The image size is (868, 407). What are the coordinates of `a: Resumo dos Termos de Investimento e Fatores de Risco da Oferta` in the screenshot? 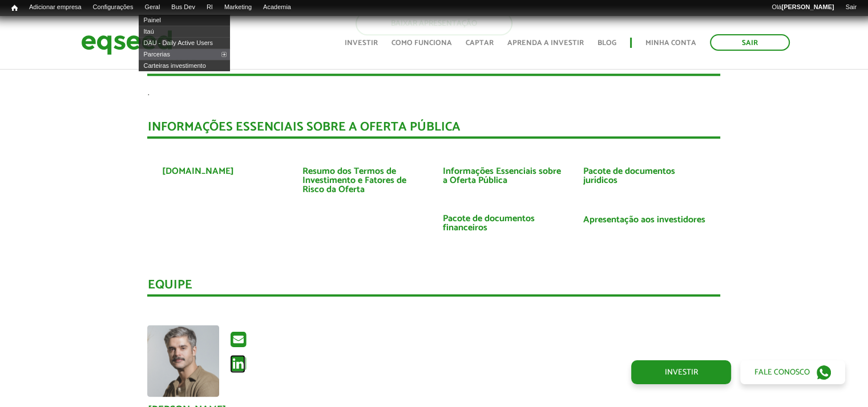 It's located at (363, 180).